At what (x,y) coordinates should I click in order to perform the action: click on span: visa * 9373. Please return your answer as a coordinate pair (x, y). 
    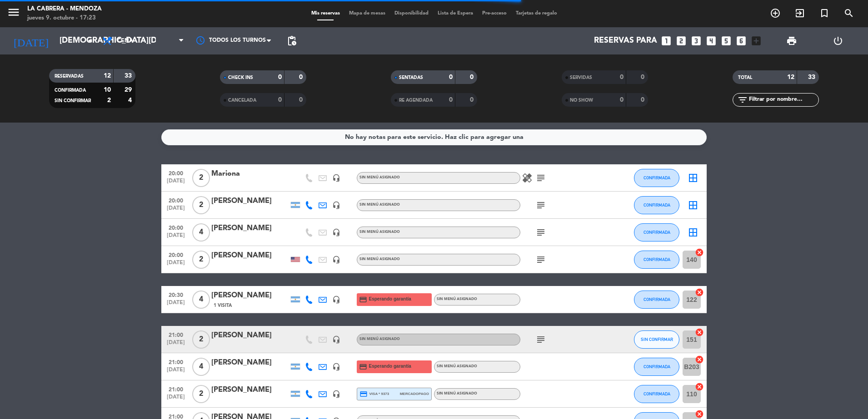
    Looking at the image, I should click on (374, 394).